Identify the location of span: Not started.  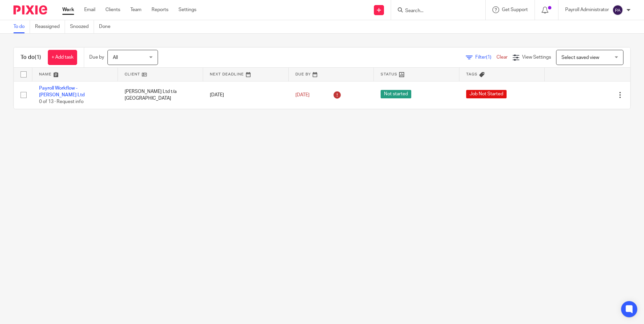
(396, 94).